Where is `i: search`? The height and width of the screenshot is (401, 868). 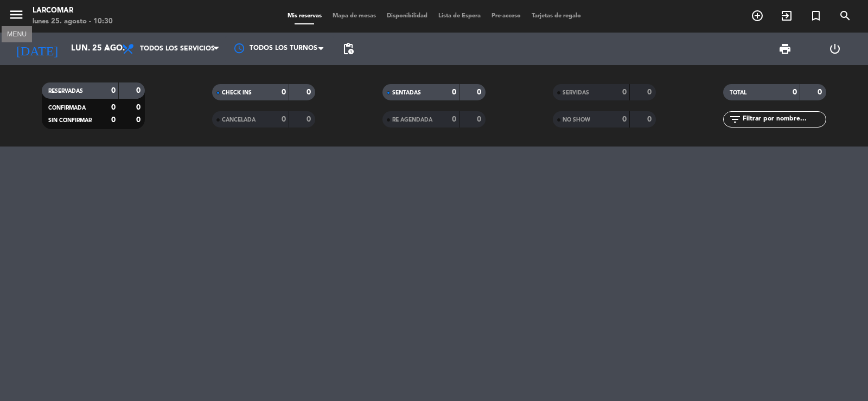
i: search is located at coordinates (845, 16).